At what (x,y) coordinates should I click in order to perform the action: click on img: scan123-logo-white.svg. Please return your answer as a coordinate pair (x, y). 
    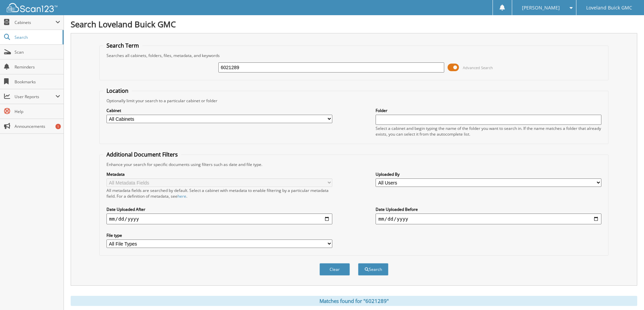
    Looking at the image, I should click on (32, 7).